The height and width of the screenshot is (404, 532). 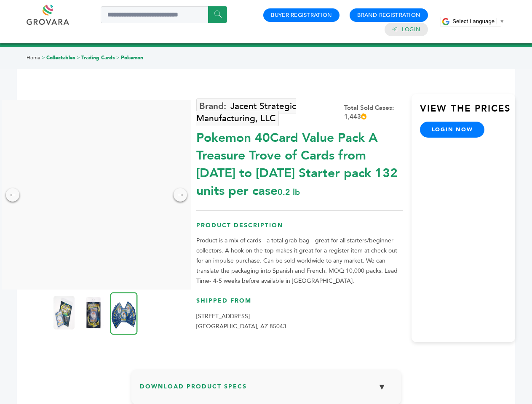 What do you see at coordinates (299, 304) in the screenshot?
I see `h3: Shipped From` at bounding box center [299, 304].